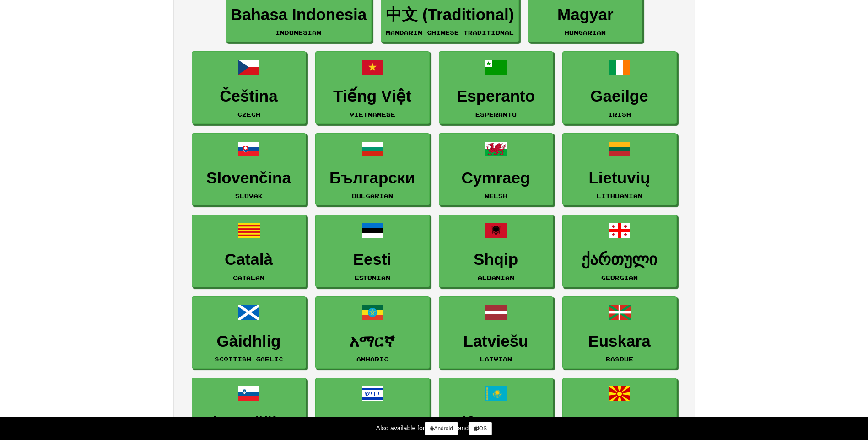 The height and width of the screenshot is (440, 868). Describe the element at coordinates (373, 359) in the screenshot. I see `small: Amharic` at that location.